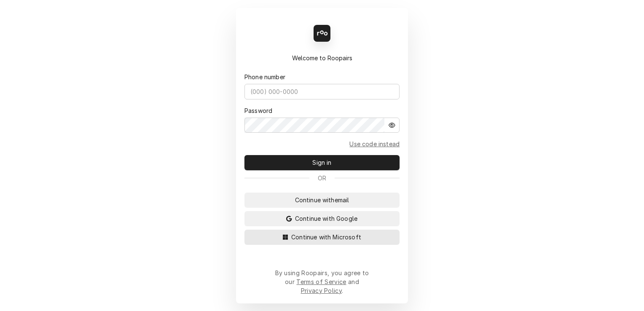  I want to click on label: Phone number, so click(264, 77).